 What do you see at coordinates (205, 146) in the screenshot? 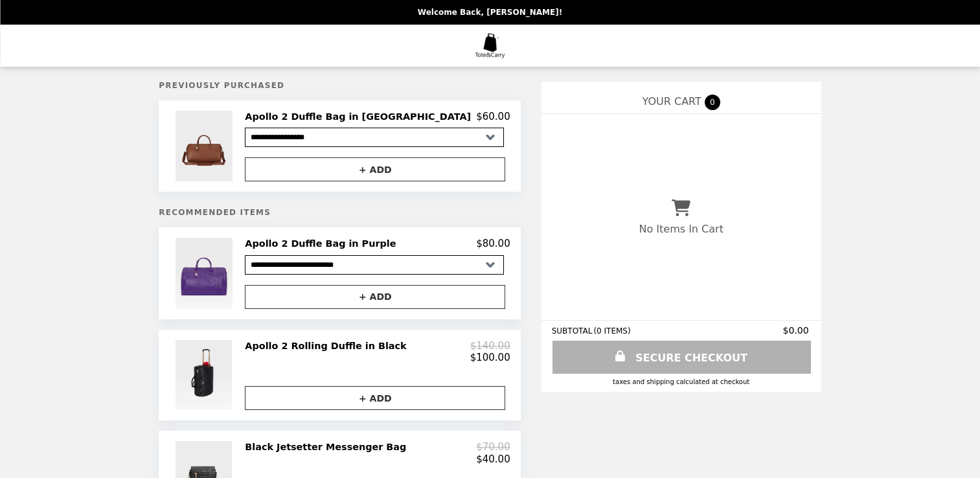
I see `img: Apollo 2 Duffle Bag in Caramel` at bounding box center [205, 146].